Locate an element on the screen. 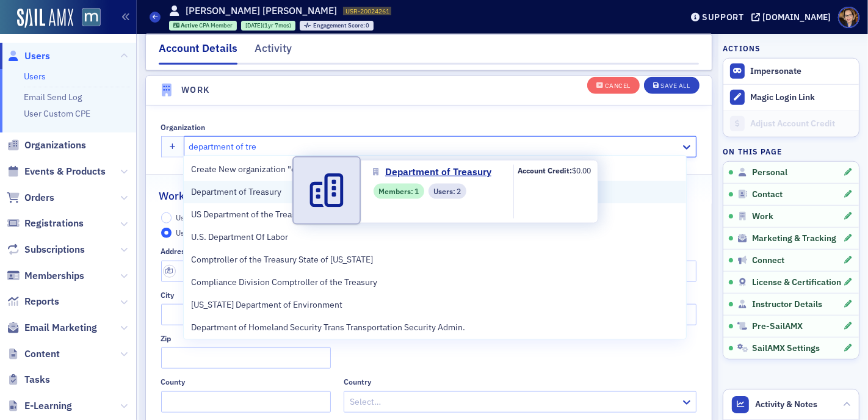  div: Members: 1 is located at coordinates (399, 191).